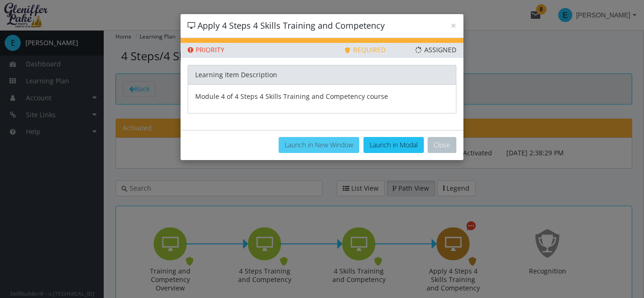 This screenshot has height=298, width=644. Describe the element at coordinates (365, 49) in the screenshot. I see `span: Required` at that location.